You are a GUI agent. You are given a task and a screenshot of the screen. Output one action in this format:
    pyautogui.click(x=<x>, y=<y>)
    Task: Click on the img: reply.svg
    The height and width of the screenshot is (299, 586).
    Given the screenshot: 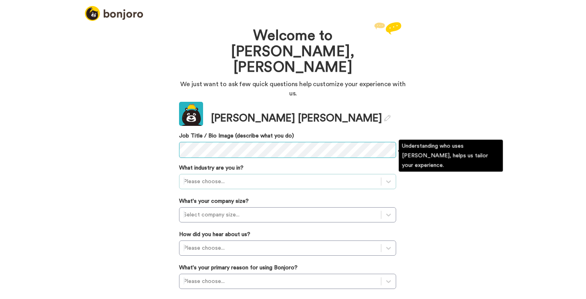 What is the action you would take?
    pyautogui.click(x=388, y=28)
    